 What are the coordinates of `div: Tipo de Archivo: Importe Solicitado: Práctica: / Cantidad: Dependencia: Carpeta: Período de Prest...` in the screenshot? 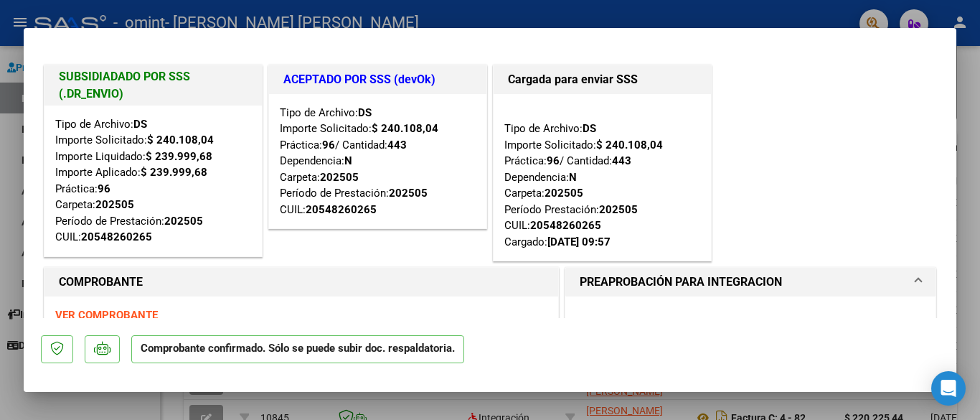 It's located at (378, 162).